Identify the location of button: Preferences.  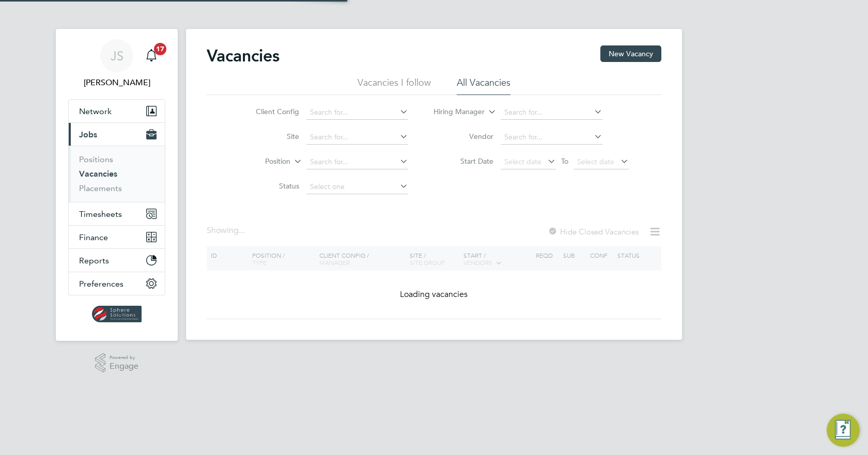
(117, 283).